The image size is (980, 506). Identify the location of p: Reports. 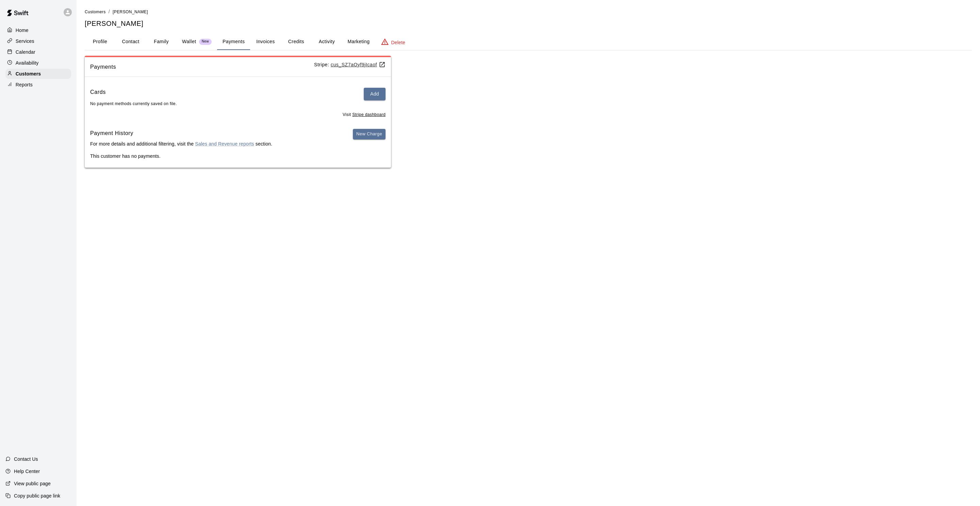
(25, 85).